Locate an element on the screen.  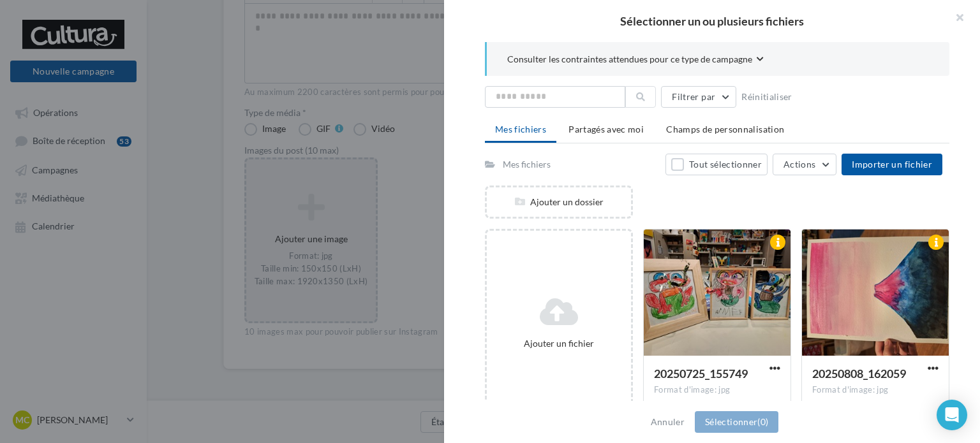
div: Ajouter un fichier is located at coordinates (559, 344).